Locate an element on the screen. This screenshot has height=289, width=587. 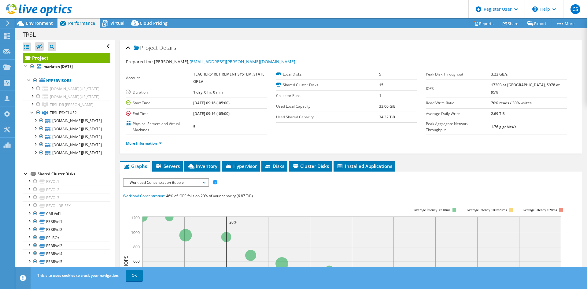
label: Collector Runs is located at coordinates (328, 96).